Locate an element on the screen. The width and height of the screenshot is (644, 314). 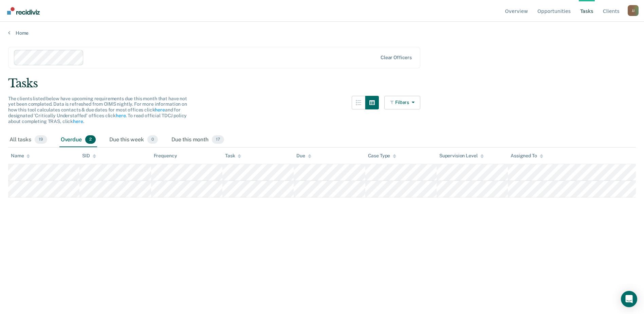
div: Case Type is located at coordinates (382, 156).